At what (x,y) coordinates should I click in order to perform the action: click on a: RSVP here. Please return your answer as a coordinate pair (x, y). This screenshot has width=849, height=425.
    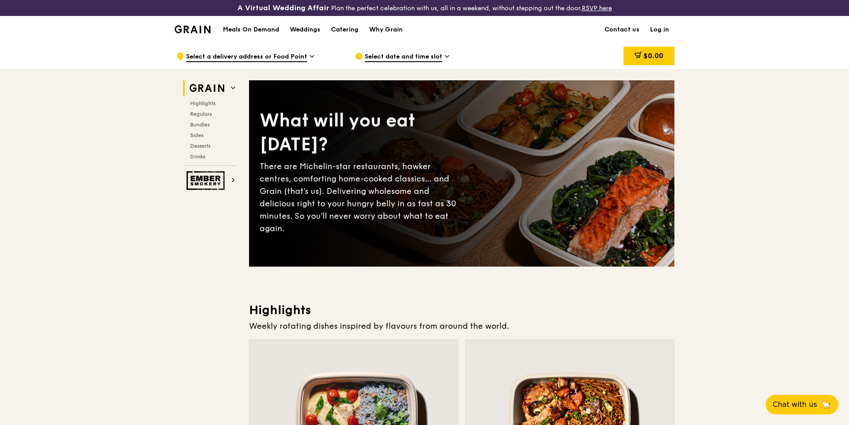
    Looking at the image, I should click on (597, 8).